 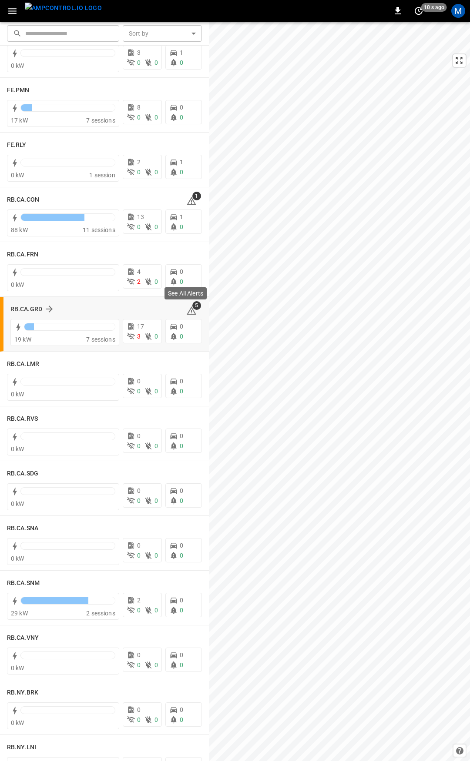 What do you see at coordinates (99, 230) in the screenshot?
I see `span: 11 sessions` at bounding box center [99, 230].